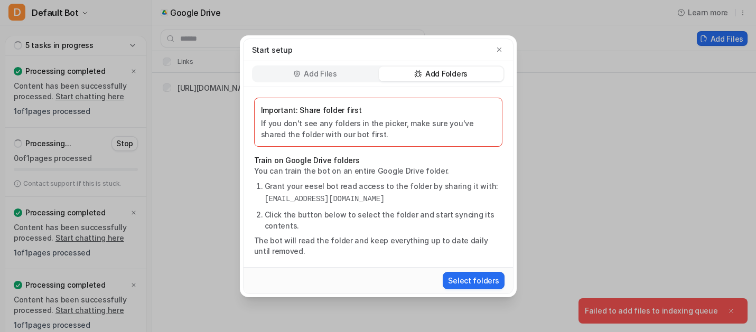  Describe the element at coordinates (320, 74) in the screenshot. I see `p: Add Files` at that location.